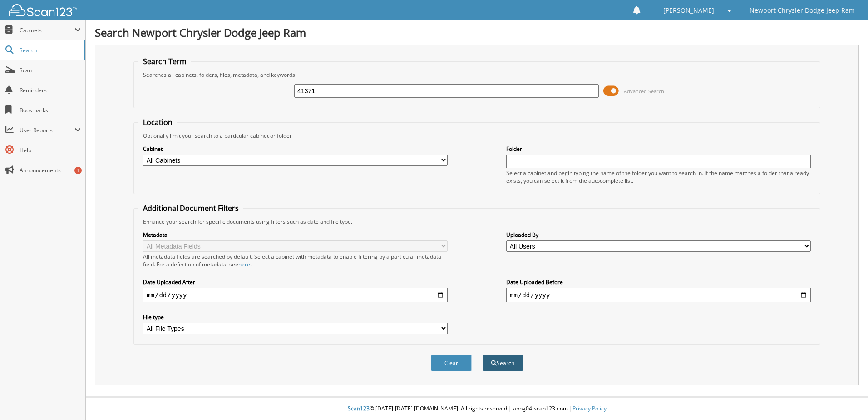 Image resolution: width=868 pixels, height=420 pixels. I want to click on a: here, so click(244, 264).